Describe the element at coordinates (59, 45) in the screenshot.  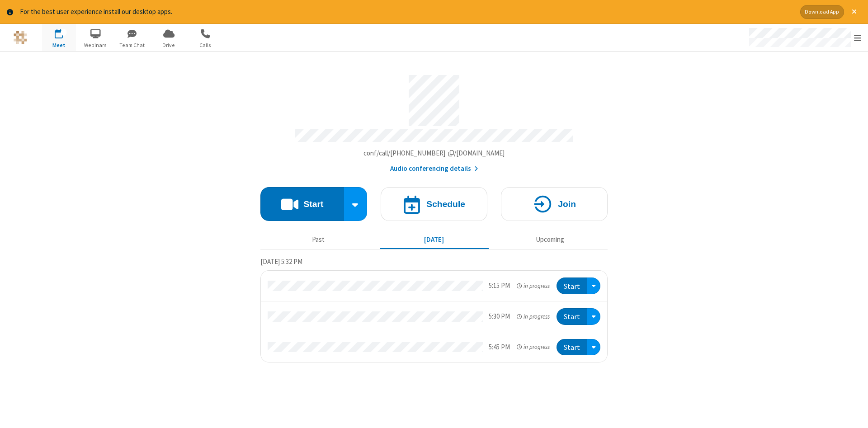
I see `span: Meet` at that location.